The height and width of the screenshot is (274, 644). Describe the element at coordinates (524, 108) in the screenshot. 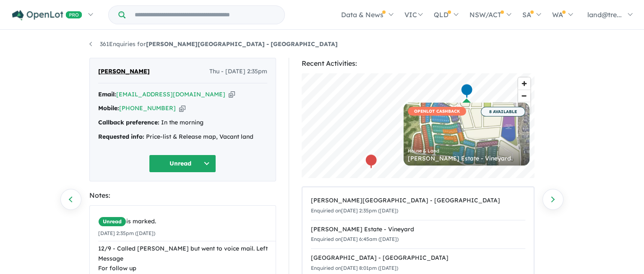

I see `button: Reset bearing to north` at that location.